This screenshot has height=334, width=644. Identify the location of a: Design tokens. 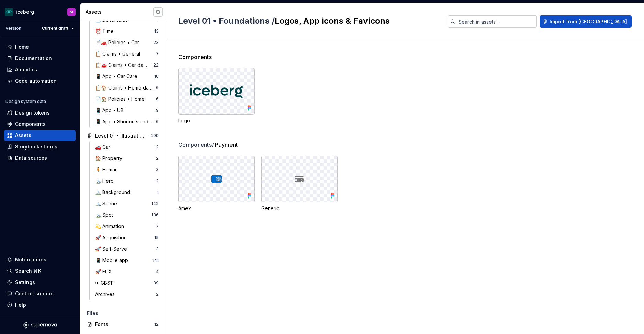
(40, 113).